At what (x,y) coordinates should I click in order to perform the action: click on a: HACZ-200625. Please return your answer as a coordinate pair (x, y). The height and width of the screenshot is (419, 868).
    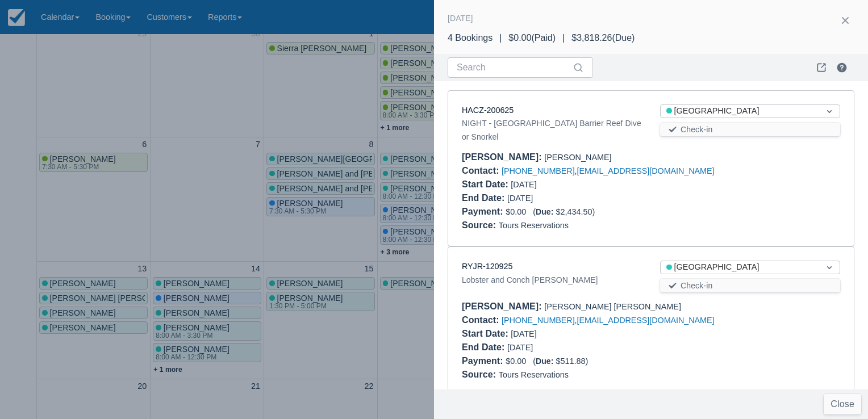
    Looking at the image, I should click on (487, 110).